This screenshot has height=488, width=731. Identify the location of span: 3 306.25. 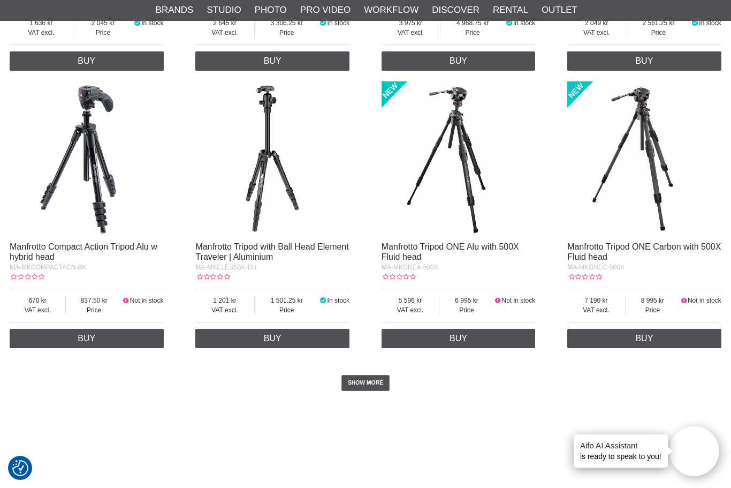
(287, 23).